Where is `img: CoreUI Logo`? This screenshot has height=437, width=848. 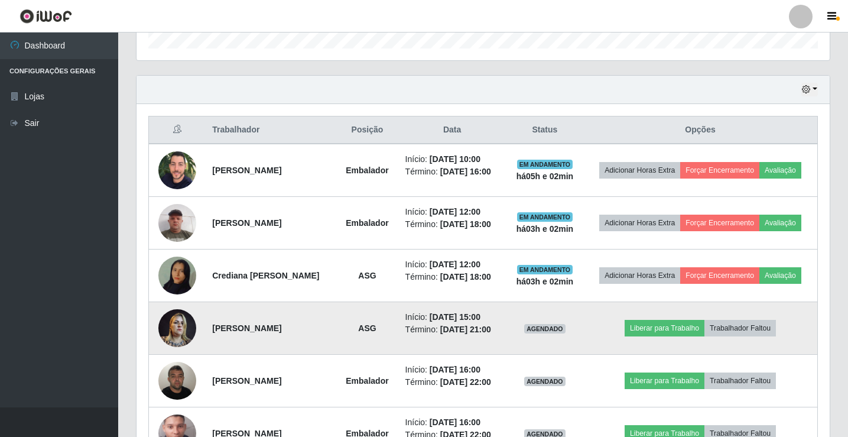
img: CoreUI Logo is located at coordinates (45, 16).